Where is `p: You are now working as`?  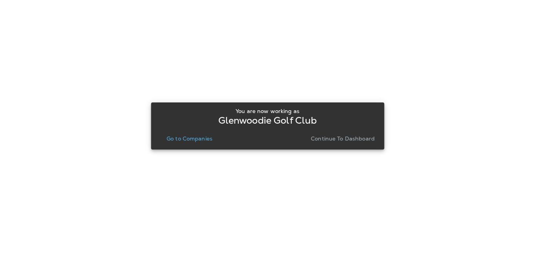
p: You are now working as is located at coordinates (267, 111).